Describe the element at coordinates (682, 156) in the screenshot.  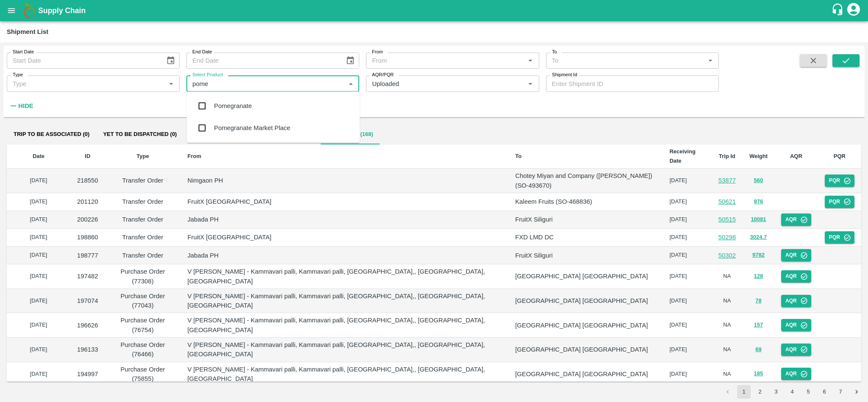
I see `b: Receiving Date` at that location.